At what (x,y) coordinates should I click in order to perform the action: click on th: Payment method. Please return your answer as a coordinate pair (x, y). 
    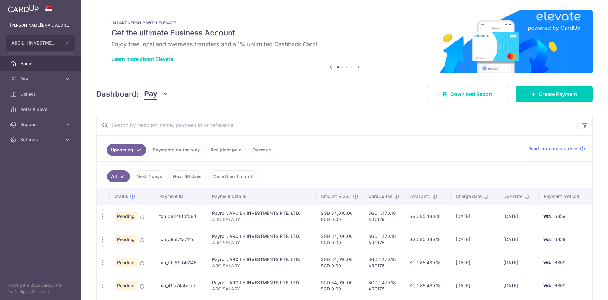
    Looking at the image, I should click on (565, 196).